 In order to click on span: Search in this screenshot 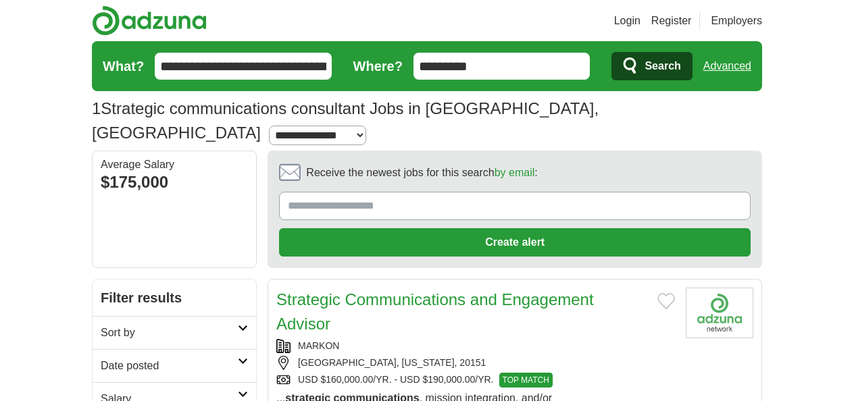, I will do `click(662, 66)`.